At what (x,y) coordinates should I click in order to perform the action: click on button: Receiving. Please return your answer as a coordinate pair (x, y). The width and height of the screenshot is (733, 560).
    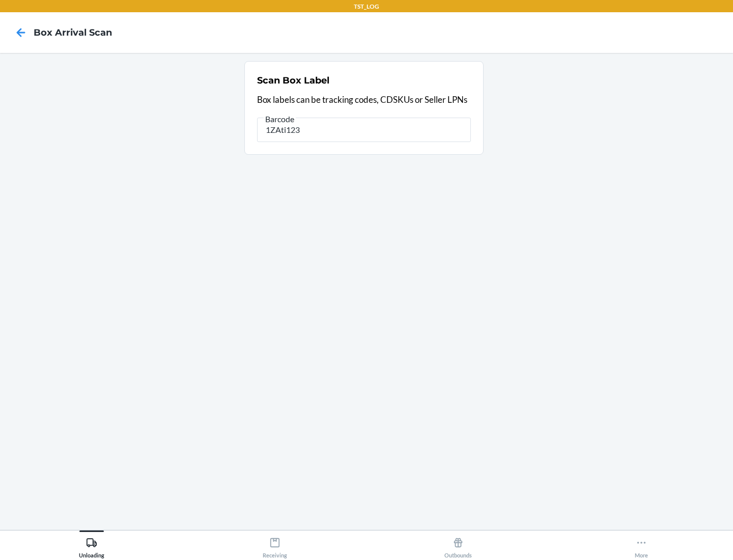
    Looking at the image, I should click on (275, 544).